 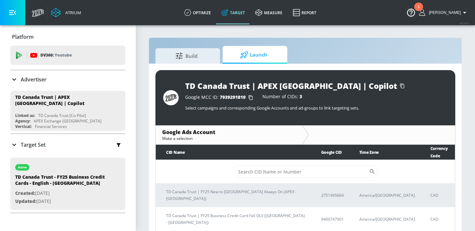 I want to click on div: 1, so click(x=419, y=11).